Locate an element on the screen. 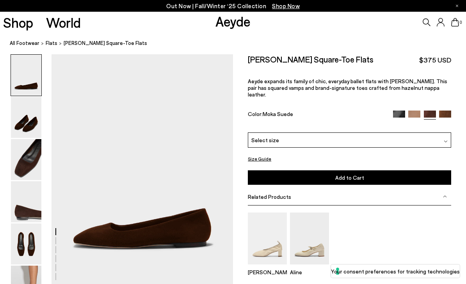 This screenshot has width=466, height=284. span: Navigate to /collections/new-in is located at coordinates (286, 6).